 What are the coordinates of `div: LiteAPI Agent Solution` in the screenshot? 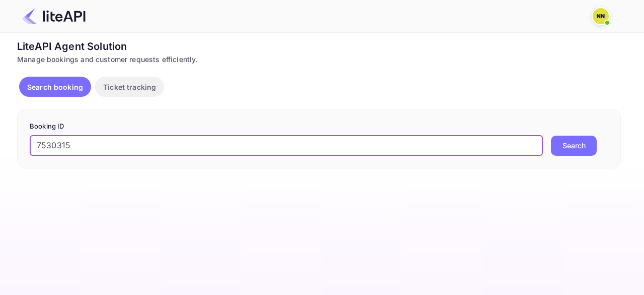 It's located at (319, 46).